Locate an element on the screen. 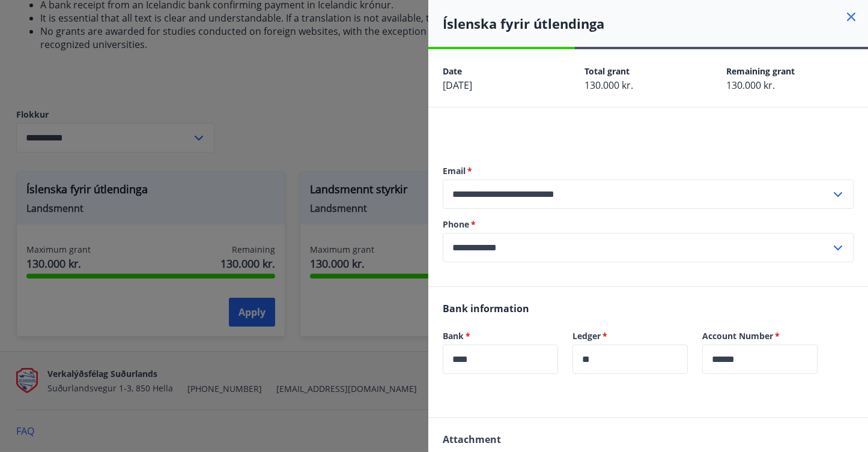  label: Ledger is located at coordinates (630, 337).